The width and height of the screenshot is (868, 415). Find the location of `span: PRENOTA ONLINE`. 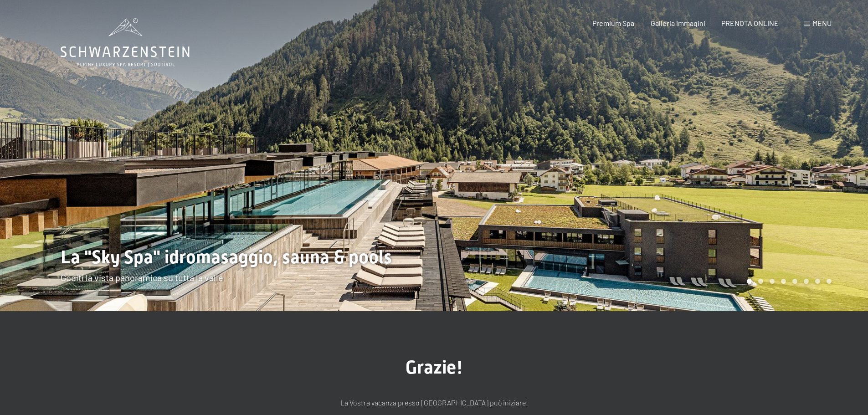

span: PRENOTA ONLINE is located at coordinates (750, 23).